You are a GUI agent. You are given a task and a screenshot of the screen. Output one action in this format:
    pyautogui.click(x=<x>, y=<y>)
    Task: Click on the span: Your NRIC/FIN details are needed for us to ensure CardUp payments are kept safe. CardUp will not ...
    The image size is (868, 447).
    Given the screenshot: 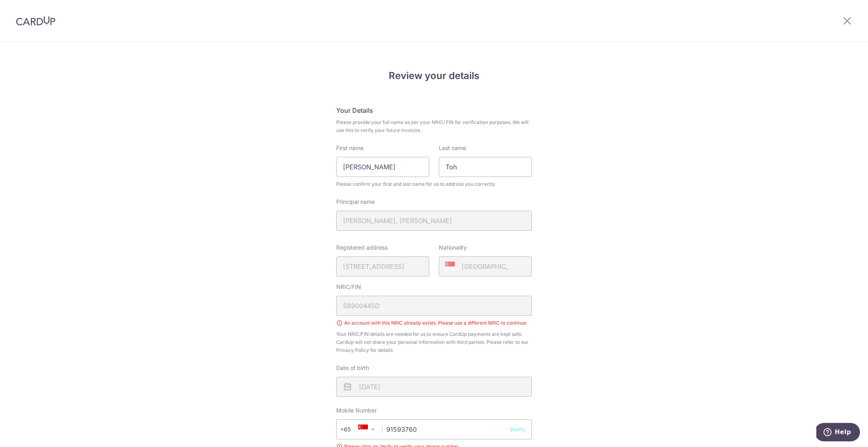 What is the action you would take?
    pyautogui.click(x=434, y=343)
    